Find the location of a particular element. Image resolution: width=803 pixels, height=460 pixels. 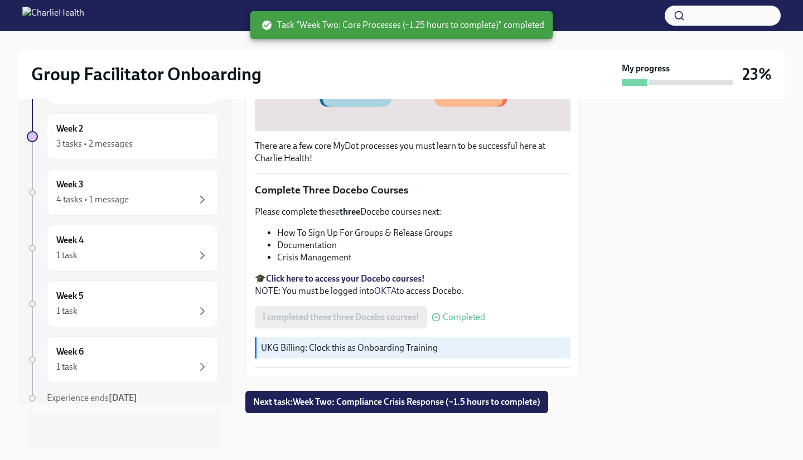

div: 4 tasks • 1 message is located at coordinates (93, 200).